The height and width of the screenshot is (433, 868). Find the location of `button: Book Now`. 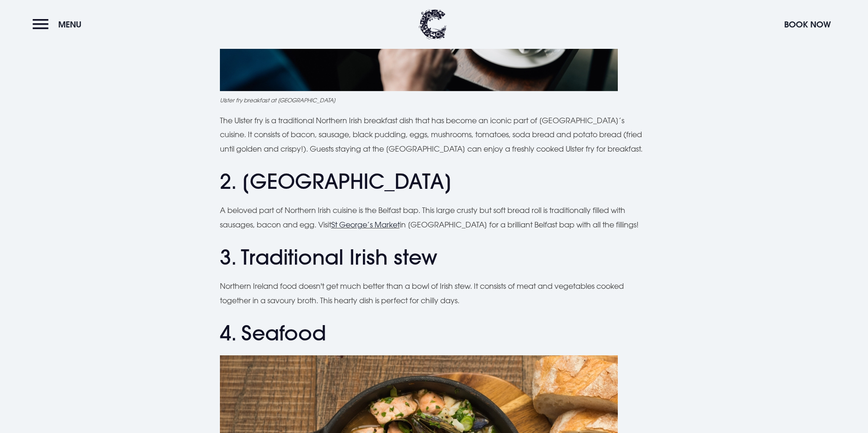

button: Book Now is located at coordinates (807, 24).